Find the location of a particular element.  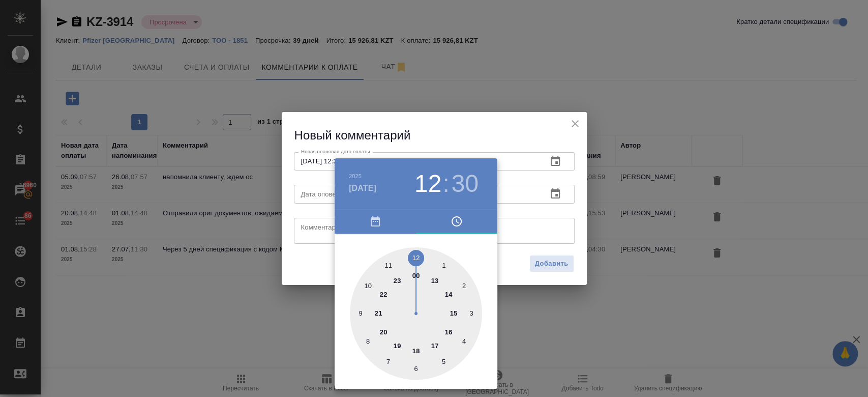

button: 2025 is located at coordinates (355, 176).